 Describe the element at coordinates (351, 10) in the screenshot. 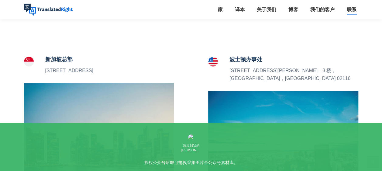

I see `span: 联系` at that location.